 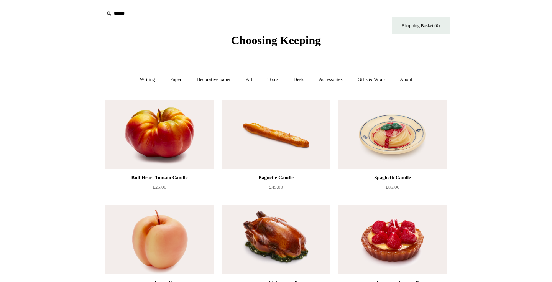 What do you see at coordinates (392, 239) in the screenshot?
I see `a: Strawberry Tartlet Candle Strawberry Tartlet Candle` at bounding box center [392, 239].